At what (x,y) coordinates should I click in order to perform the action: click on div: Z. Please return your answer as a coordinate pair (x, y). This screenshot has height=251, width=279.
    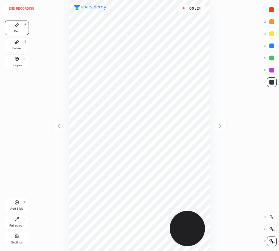
    Looking at the image, I should click on (271, 241).